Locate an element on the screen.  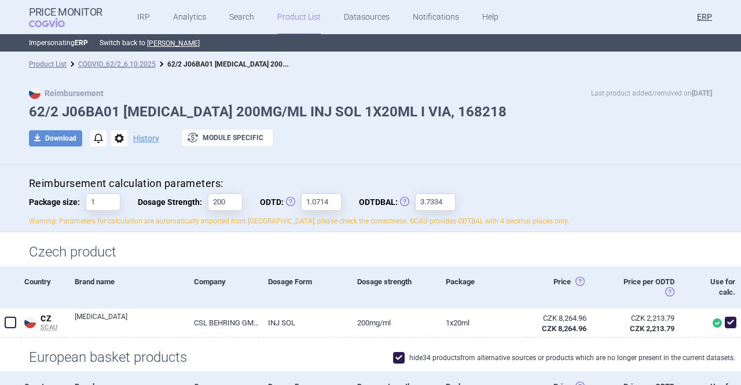
button: History is located at coordinates (146, 138).